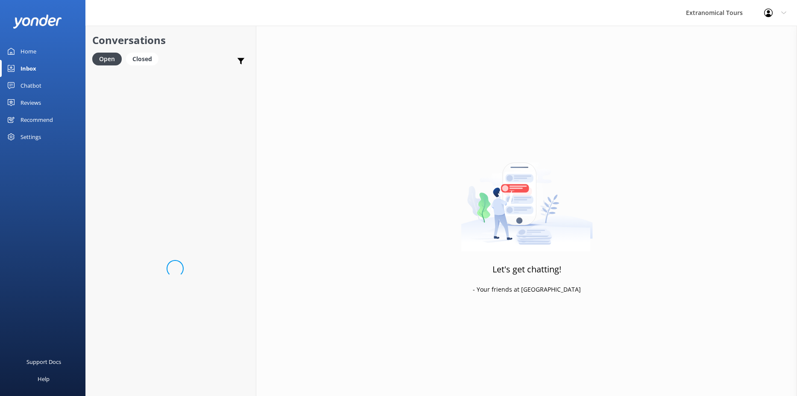  What do you see at coordinates (37, 21) in the screenshot?
I see `img: yonder-white-logo.png` at bounding box center [37, 21].